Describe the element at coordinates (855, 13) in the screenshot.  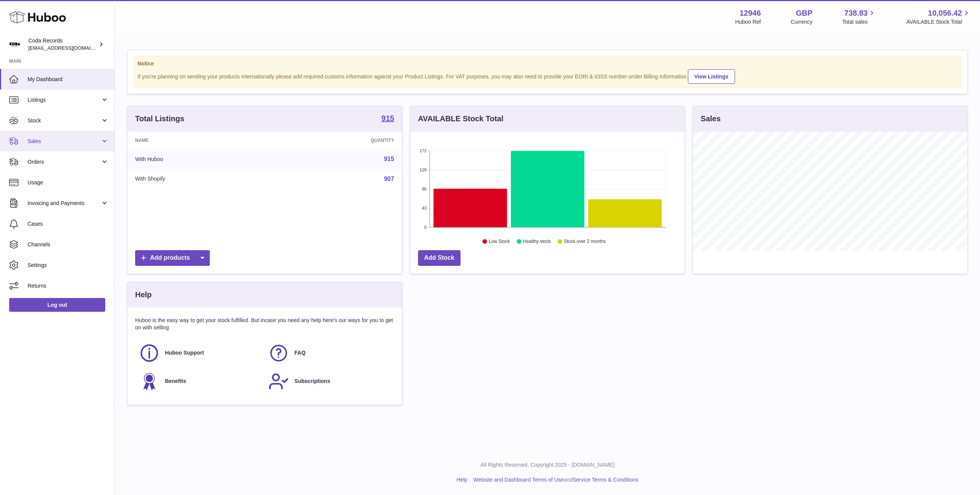
I see `span: 738.83` at that location.